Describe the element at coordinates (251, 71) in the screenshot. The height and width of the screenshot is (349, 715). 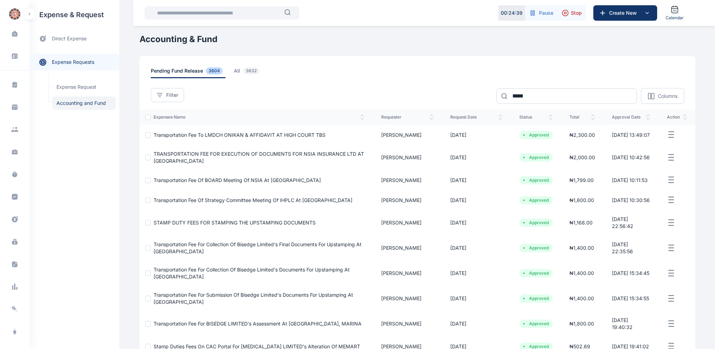
I see `span: 3632` at that location.